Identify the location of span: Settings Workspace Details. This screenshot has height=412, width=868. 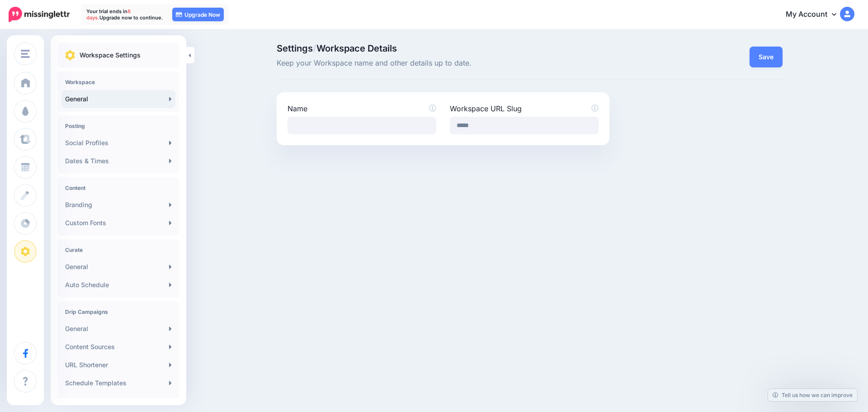
(443, 48).